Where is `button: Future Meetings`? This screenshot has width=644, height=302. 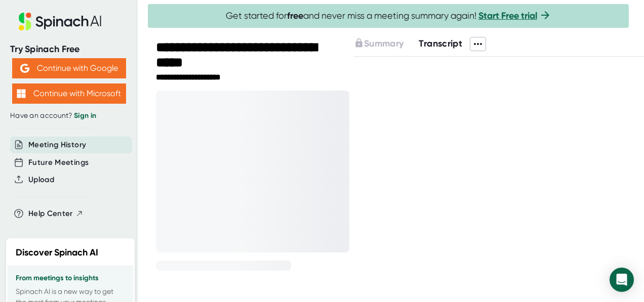 button: Future Meetings is located at coordinates (58, 162).